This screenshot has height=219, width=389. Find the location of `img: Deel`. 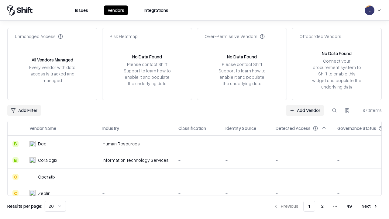

img: Deel is located at coordinates (33, 144).